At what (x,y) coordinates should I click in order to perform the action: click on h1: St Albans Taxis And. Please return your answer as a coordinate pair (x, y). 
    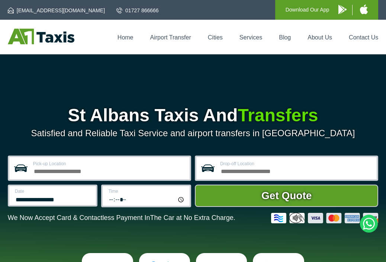
    Looking at the image, I should click on (193, 115).